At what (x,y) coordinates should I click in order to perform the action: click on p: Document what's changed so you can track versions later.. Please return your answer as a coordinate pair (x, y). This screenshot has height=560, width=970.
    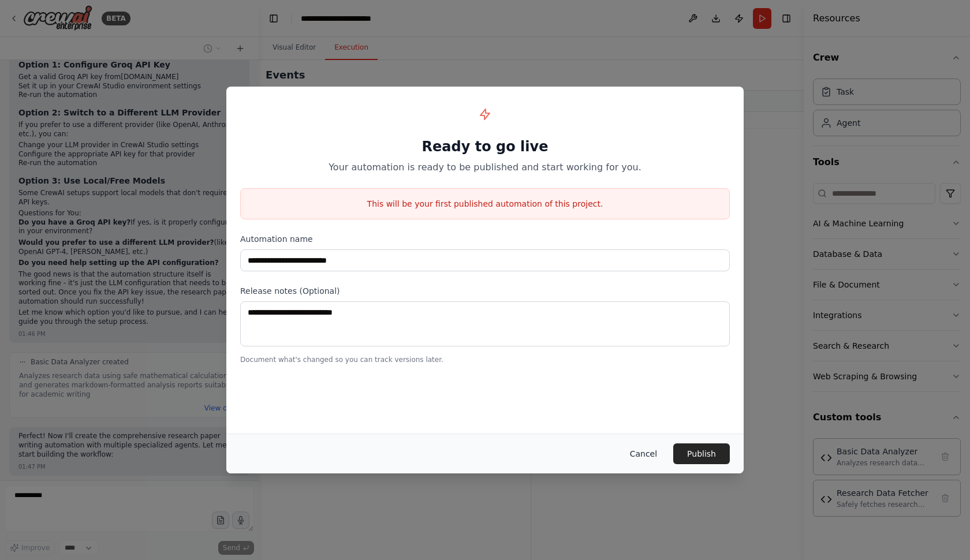
    Looking at the image, I should click on (485, 360).